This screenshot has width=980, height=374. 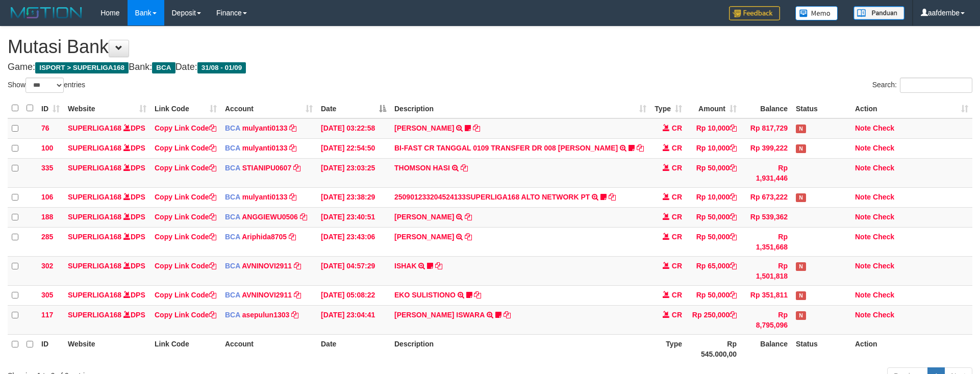 I want to click on th: Type, so click(x=669, y=348).